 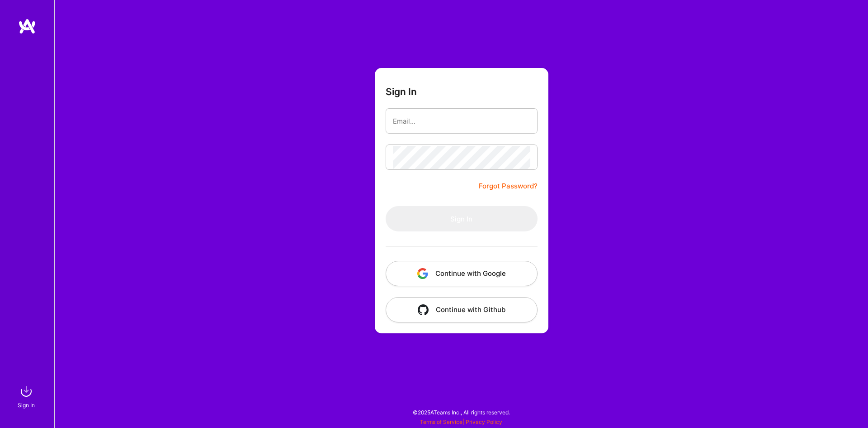 I want to click on a: Terms of Service, so click(x=441, y=421).